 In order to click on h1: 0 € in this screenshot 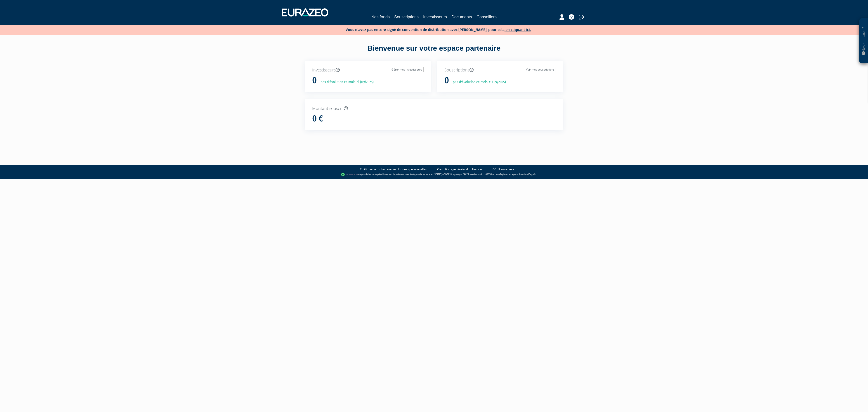, I will do `click(318, 119)`.